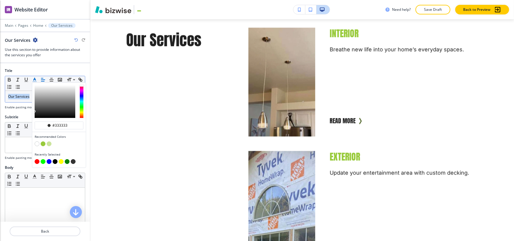  What do you see at coordinates (11, 117) in the screenshot?
I see `h2: Subtitle` at bounding box center [11, 117].